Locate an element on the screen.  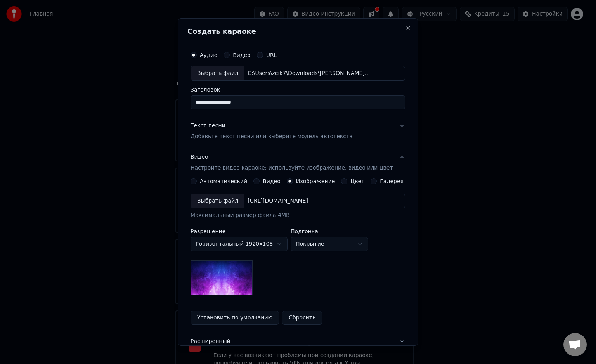
button: Сбросить is located at coordinates (302, 318).